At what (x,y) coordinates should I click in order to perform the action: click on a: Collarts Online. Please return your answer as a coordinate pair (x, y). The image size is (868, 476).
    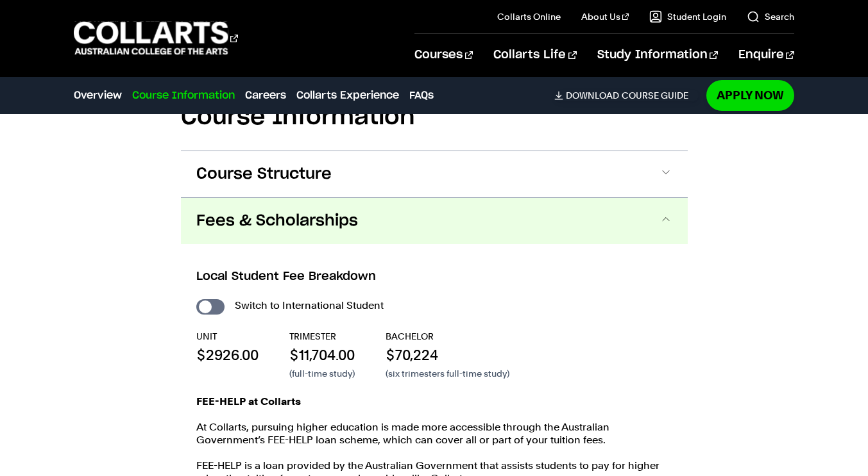
    Looking at the image, I should click on (528, 17).